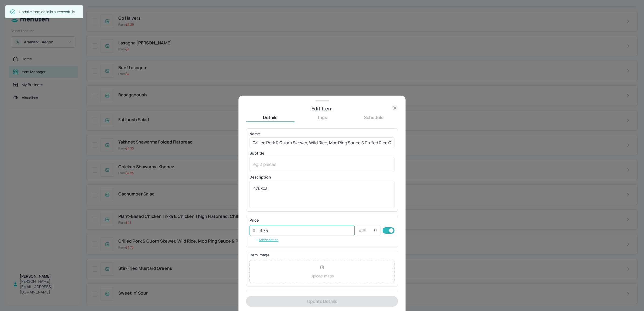 The width and height of the screenshot is (644, 311). Describe the element at coordinates (306, 230) in the screenshot. I see `input: 10` at that location.